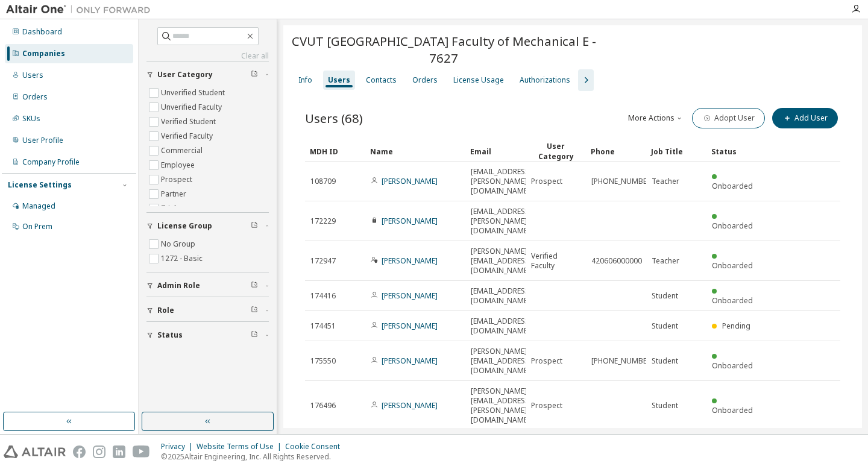 The width and height of the screenshot is (868, 469). Describe the element at coordinates (99, 451) in the screenshot. I see `img: instagram.svg` at that location.